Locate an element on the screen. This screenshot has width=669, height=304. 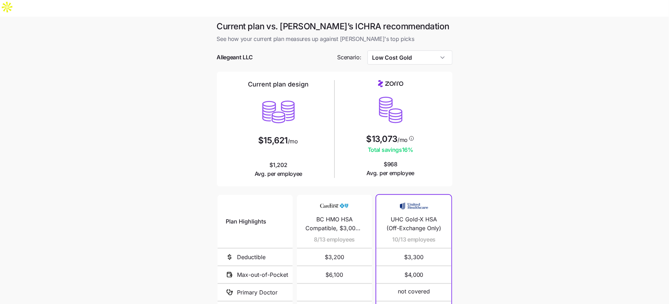
span: Scenario: is located at coordinates (349, 57).